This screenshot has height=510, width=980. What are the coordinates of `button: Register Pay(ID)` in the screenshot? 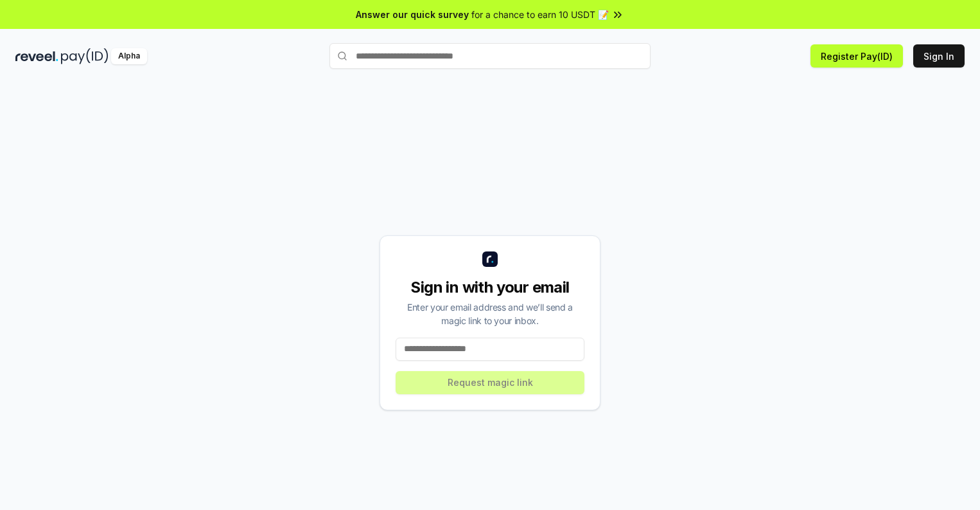 It's located at (857, 56).